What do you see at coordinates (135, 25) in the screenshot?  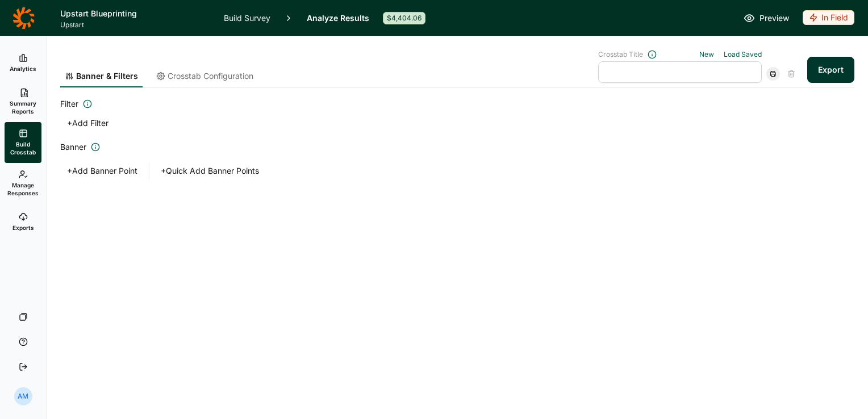 I see `span: Upstart` at bounding box center [135, 25].